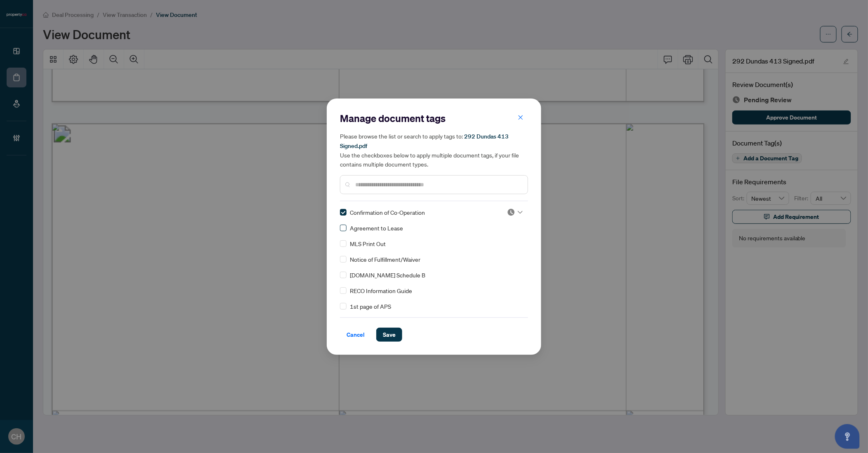  I want to click on span: Pending Review, so click(515, 212).